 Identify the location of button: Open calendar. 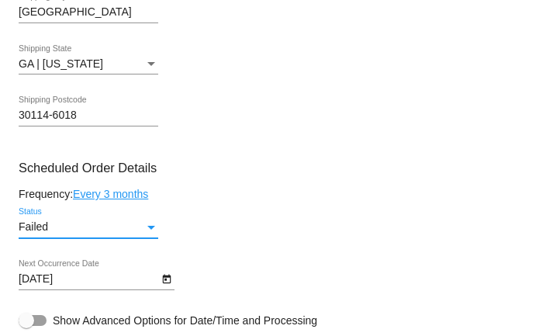
(166, 278).